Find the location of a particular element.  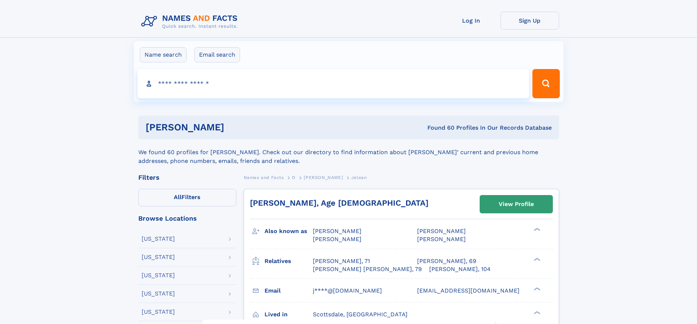

span: All is located at coordinates (177, 197).